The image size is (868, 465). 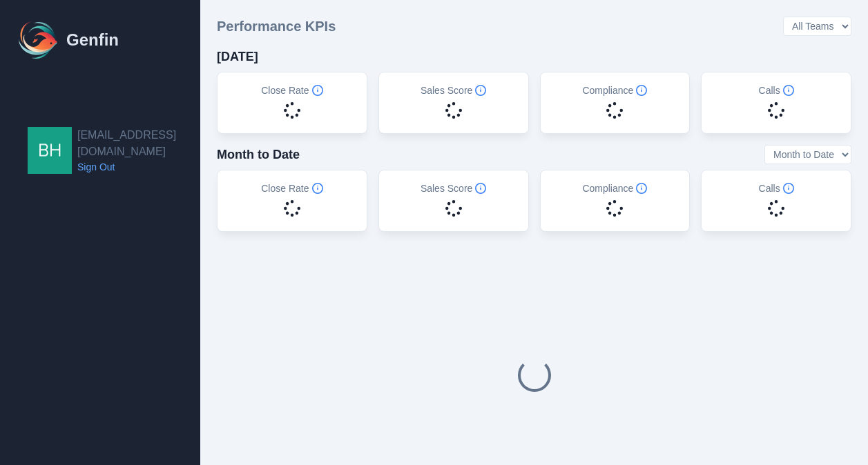 I want to click on img: bhackett@aadirect.com, so click(x=49, y=151).